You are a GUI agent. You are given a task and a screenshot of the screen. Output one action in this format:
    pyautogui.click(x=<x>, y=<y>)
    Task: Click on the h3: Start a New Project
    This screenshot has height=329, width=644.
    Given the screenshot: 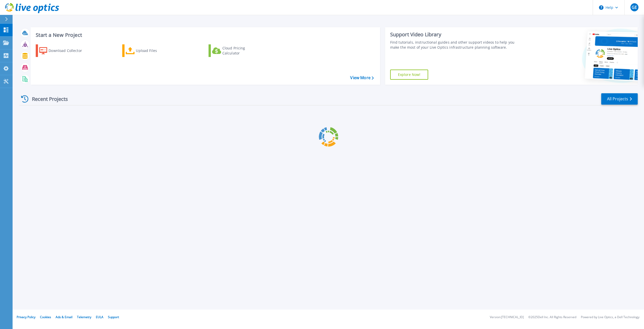 What is the action you would take?
    pyautogui.click(x=204, y=35)
    